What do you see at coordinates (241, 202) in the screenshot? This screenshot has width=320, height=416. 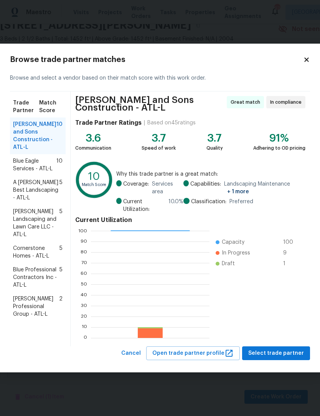 I see `span: Preferred` at bounding box center [241, 202].